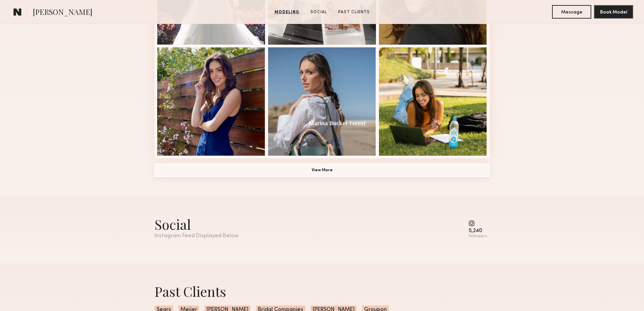 This screenshot has height=311, width=644. What do you see at coordinates (319, 12) in the screenshot?
I see `a: Social` at bounding box center [319, 12].